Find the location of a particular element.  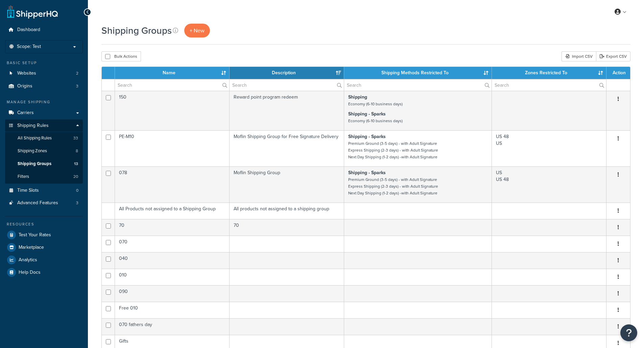

span: Origins is located at coordinates (25, 86).